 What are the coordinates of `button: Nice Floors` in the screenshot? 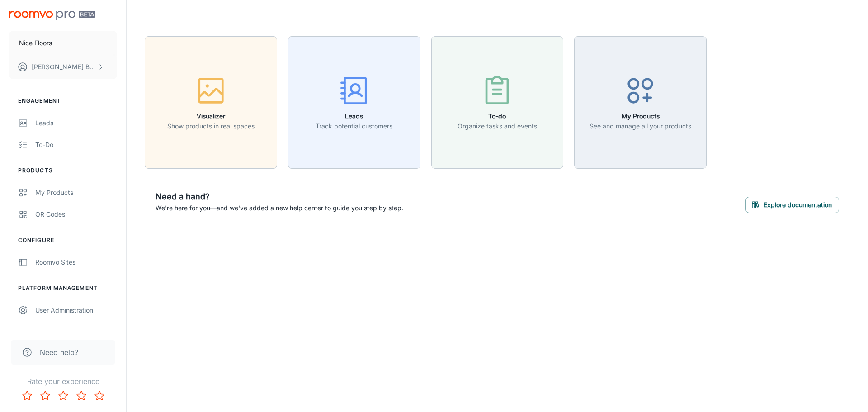 It's located at (63, 43).